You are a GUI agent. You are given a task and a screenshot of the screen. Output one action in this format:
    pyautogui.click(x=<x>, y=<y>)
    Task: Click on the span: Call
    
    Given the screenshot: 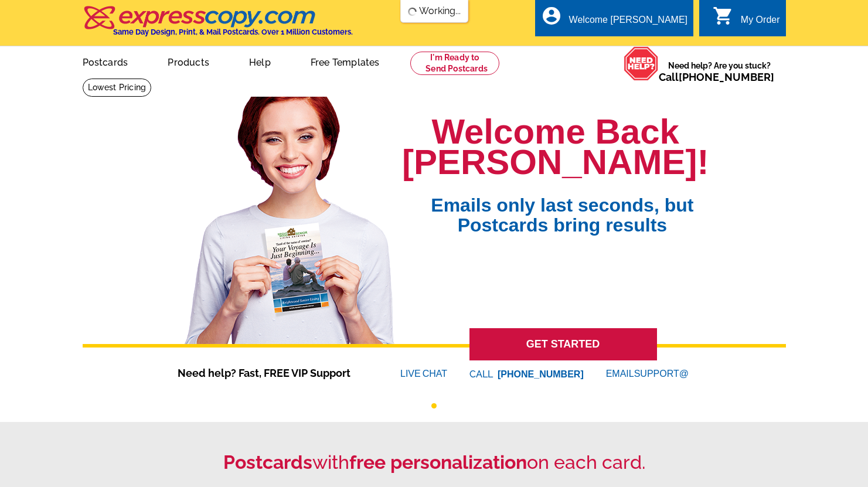 What is the action you would take?
    pyautogui.click(x=716, y=77)
    